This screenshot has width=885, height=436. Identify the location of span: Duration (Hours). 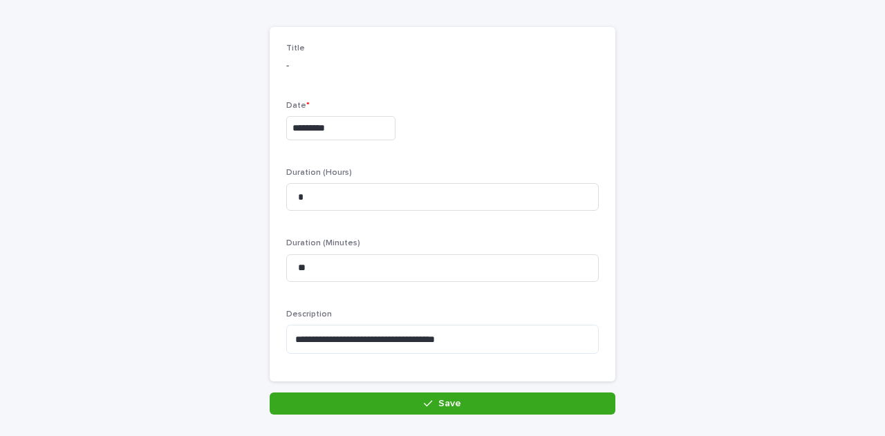
(319, 173).